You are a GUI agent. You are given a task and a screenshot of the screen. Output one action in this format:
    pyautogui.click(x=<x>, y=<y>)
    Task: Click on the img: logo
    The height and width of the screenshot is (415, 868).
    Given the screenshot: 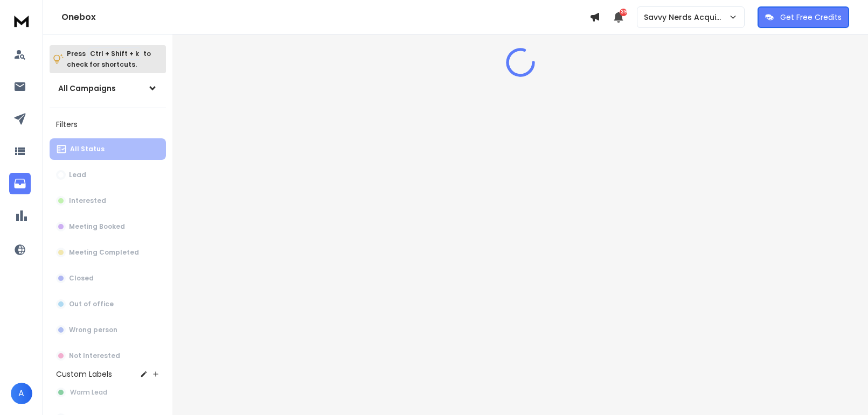 What is the action you would take?
    pyautogui.click(x=22, y=20)
    